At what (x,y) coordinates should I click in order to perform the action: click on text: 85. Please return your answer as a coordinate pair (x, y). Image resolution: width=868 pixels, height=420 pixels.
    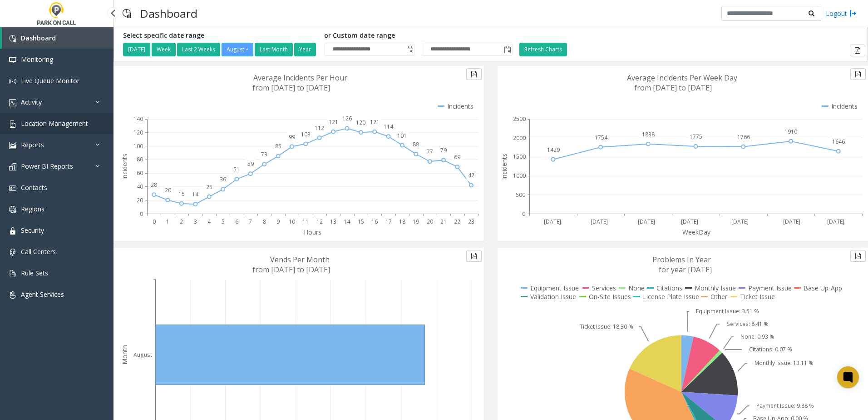
    Looking at the image, I should click on (279, 146).